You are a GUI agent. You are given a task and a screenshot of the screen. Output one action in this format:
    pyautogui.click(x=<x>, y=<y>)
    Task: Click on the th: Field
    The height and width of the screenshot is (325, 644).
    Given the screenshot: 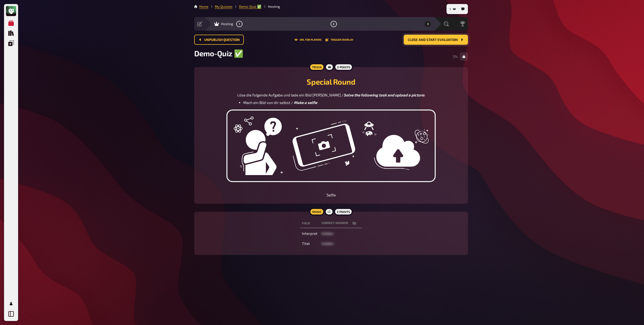 What is the action you would take?
    pyautogui.click(x=309, y=223)
    